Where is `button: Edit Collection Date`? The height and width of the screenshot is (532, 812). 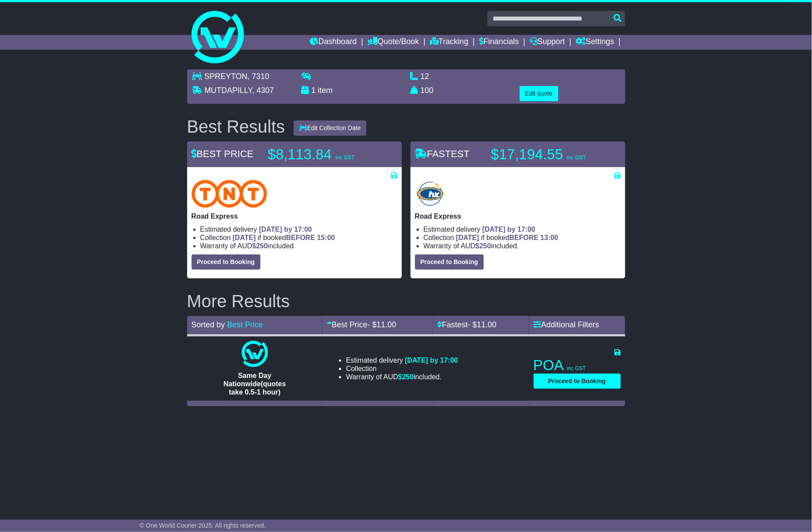
button: Edit Collection Date is located at coordinates (330, 128).